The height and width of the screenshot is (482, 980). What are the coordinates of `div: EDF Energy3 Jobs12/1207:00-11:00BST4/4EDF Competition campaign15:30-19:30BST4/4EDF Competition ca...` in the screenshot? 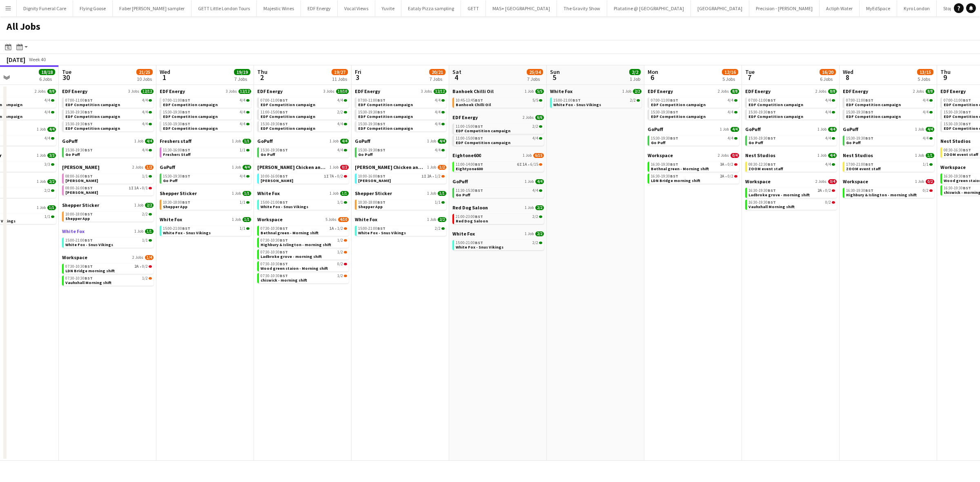 It's located at (401, 113).